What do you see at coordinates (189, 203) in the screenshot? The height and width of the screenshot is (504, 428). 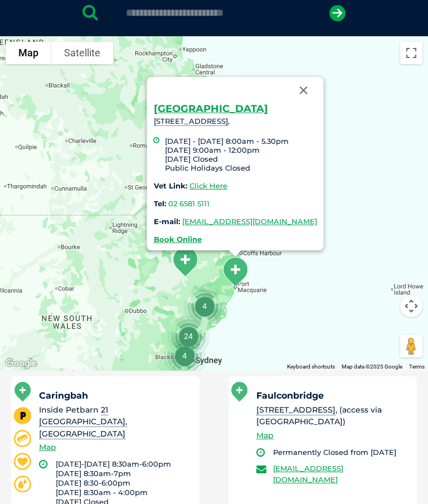 I see `a: 02 6581 5111` at bounding box center [189, 203].